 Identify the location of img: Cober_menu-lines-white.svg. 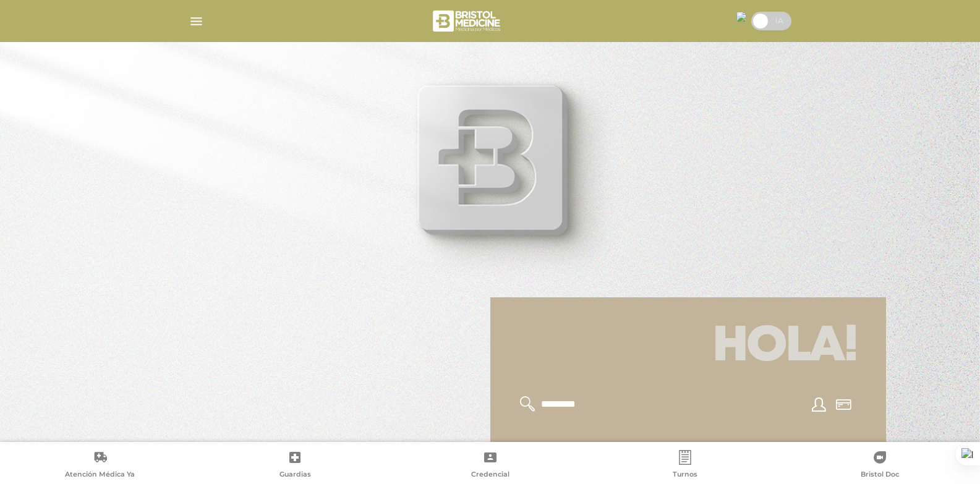
(196, 21).